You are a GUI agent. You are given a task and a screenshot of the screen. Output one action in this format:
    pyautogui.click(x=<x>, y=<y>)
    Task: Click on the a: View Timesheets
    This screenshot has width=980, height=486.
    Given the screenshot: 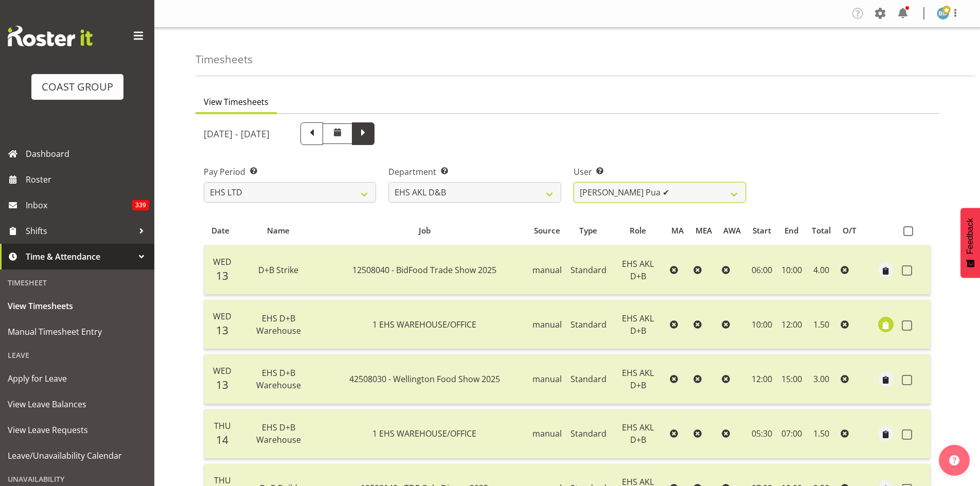 What is the action you would take?
    pyautogui.click(x=77, y=306)
    